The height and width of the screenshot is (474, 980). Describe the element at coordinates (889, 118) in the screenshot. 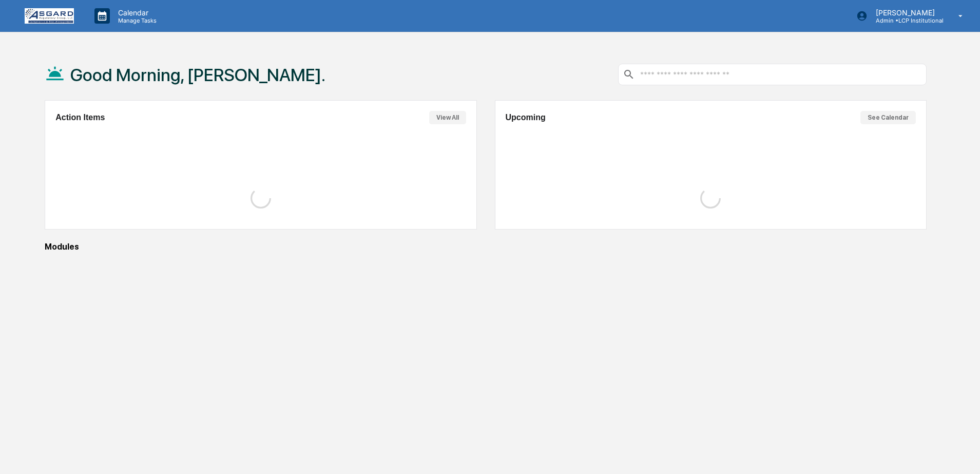

I see `a: See Calendar` at that location.